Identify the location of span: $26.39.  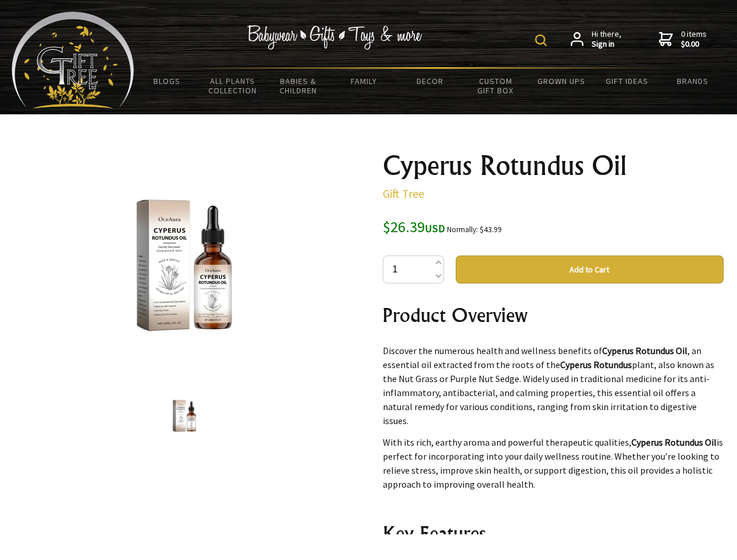
(414, 226).